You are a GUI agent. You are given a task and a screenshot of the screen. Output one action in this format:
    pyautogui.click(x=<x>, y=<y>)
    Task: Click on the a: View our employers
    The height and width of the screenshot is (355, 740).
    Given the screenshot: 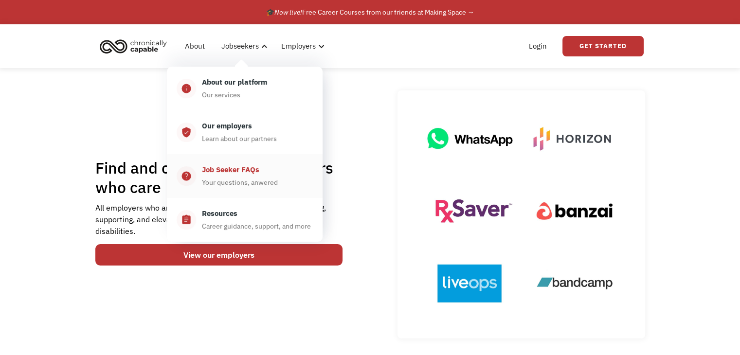 What is the action you would take?
    pyautogui.click(x=219, y=255)
    